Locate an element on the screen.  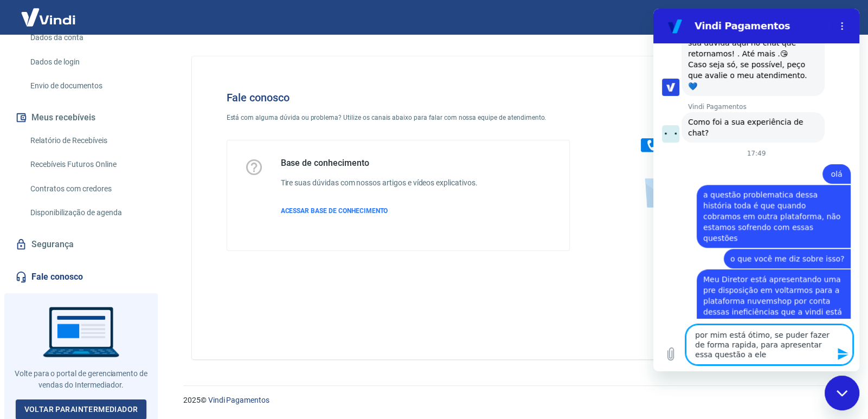
span: a questão problematica dessa história toda é que quando cobramos em outra plataforma, não estamos... is located at coordinates (120, 208).